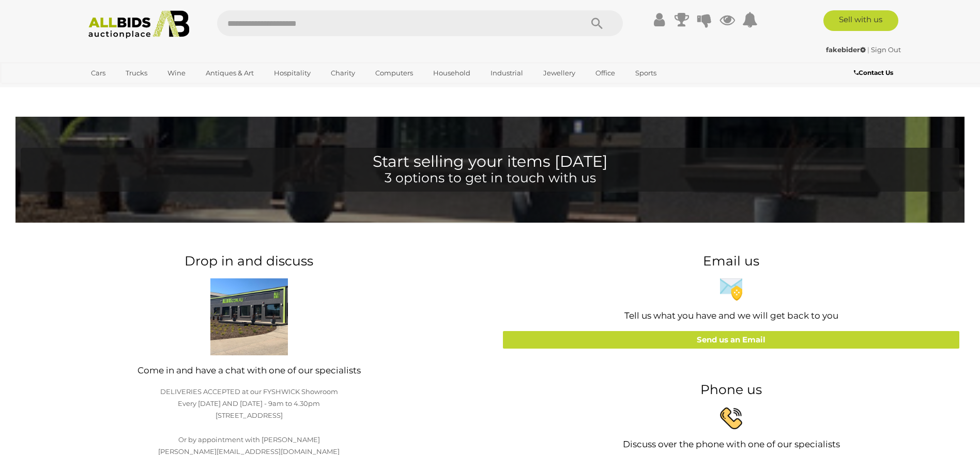 Image resolution: width=980 pixels, height=455 pixels. I want to click on a: Sell with us, so click(861, 20).